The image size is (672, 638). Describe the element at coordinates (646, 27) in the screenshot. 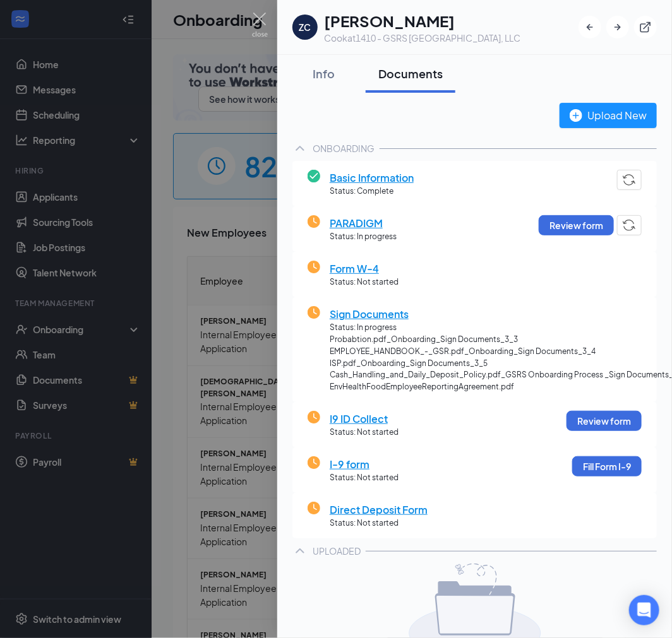

I see `svg: ExternalLink` at that location.